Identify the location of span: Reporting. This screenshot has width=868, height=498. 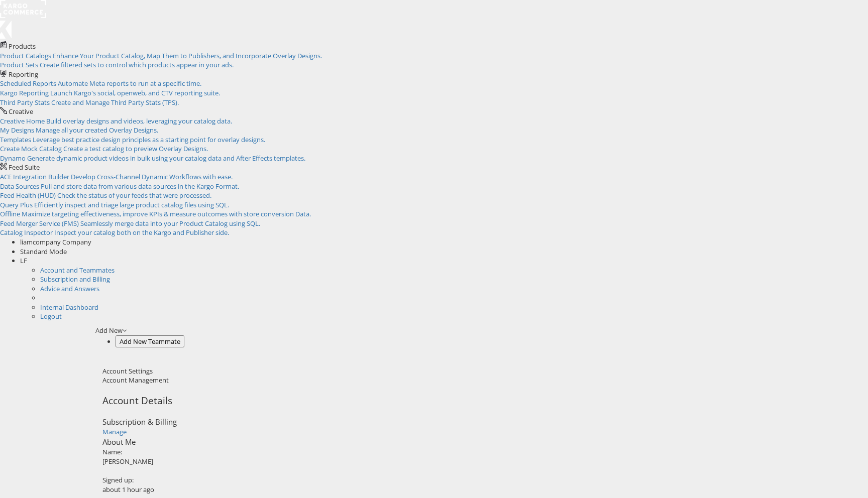
(23, 74).